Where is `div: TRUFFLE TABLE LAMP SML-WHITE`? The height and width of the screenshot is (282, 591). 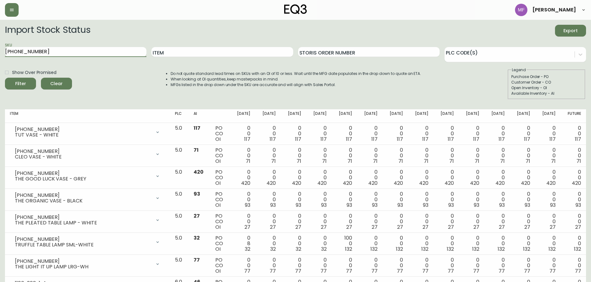 div: TRUFFLE TABLE LAMP SML-WHITE is located at coordinates (83, 245).